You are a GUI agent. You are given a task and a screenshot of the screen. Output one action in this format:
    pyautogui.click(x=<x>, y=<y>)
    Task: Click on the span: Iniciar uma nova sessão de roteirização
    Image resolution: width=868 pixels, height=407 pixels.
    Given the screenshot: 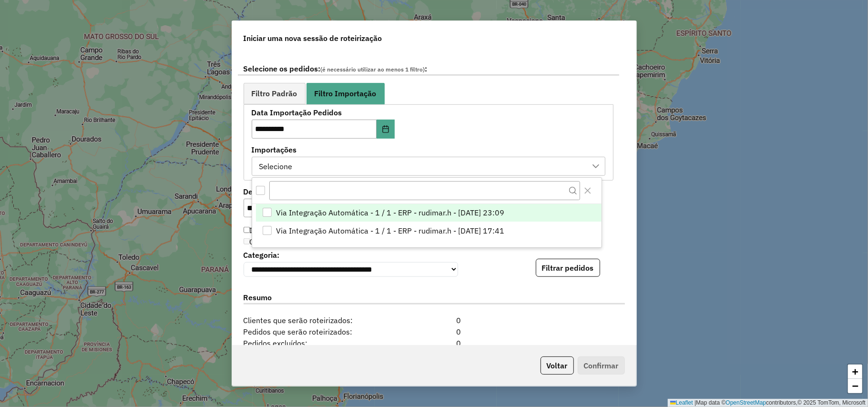 What is the action you would take?
    pyautogui.click(x=312, y=38)
    